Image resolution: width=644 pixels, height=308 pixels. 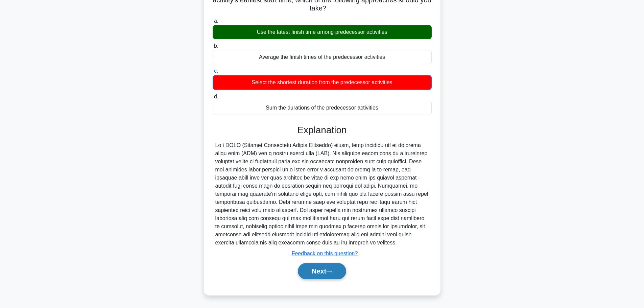 What do you see at coordinates (322, 32) in the screenshot?
I see `div: Use the latest finish time among predecessor activities` at bounding box center [322, 32].